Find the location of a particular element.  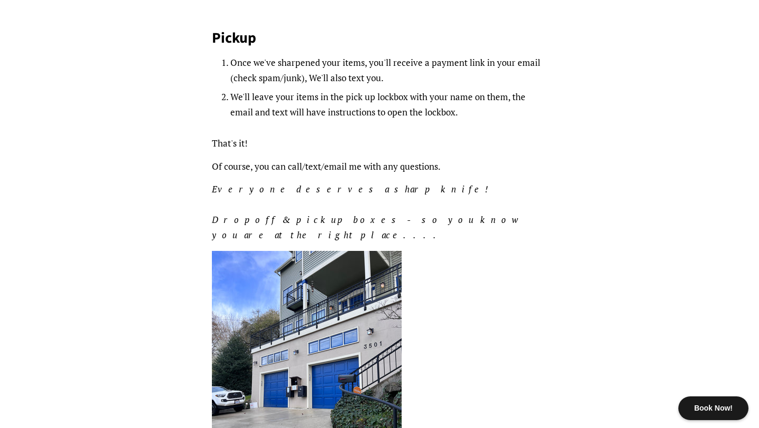

li: Once we've sharpened your items, you'll receive a payment link in your email (check spam/junk), W... is located at coordinates (389, 71).